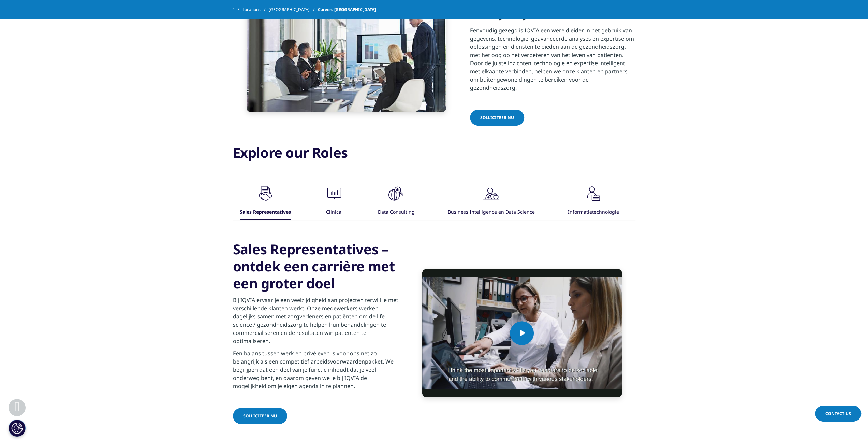  Describe the element at coordinates (316, 266) in the screenshot. I see `h3: Sales Representatives – ontdek een carrière met een groter doel` at that location.